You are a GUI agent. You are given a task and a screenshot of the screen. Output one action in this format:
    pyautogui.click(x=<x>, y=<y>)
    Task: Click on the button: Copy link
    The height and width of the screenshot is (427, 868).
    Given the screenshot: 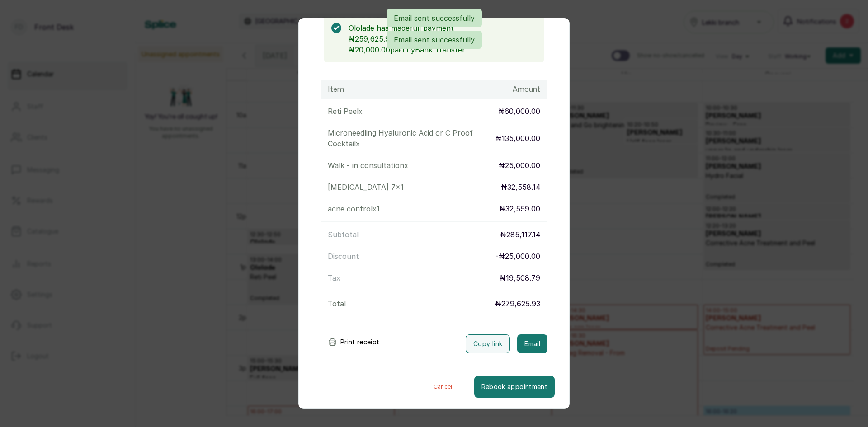 What is the action you would take?
    pyautogui.click(x=488, y=344)
    